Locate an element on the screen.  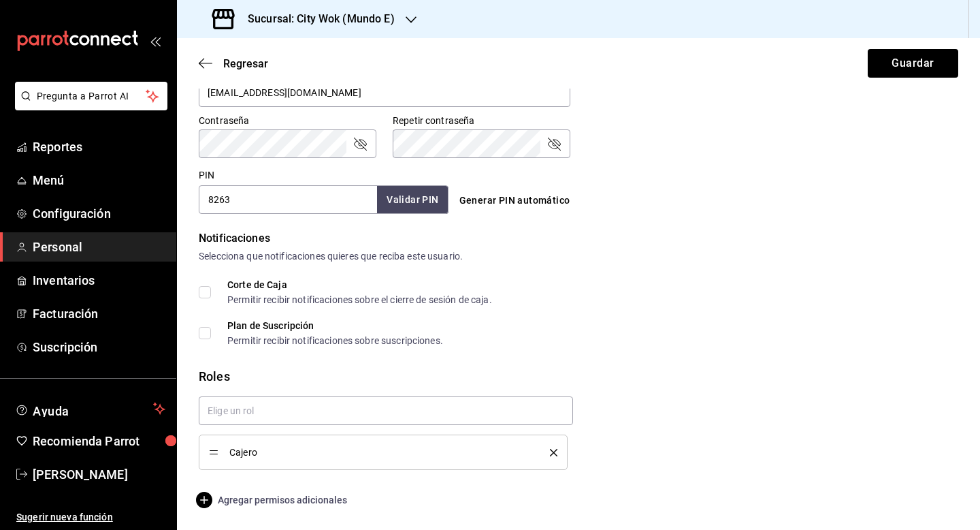
span: Menú is located at coordinates (99, 180).